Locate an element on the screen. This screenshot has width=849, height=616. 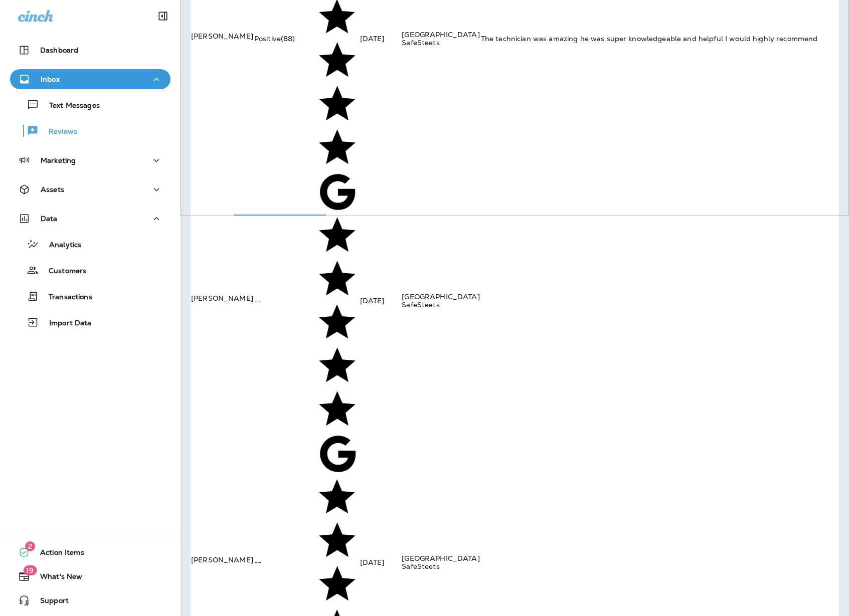
button: 2Action Items is located at coordinates (90, 553).